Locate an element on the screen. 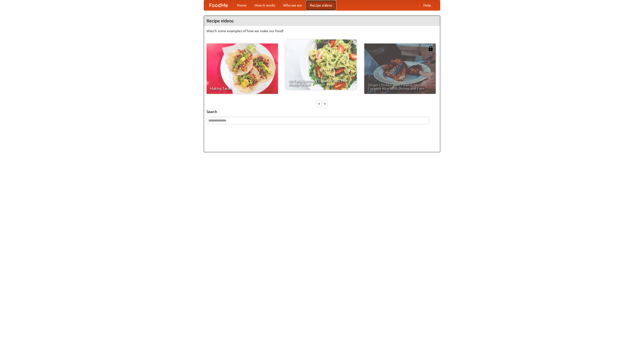 This screenshot has width=644, height=356. a: FoodMe is located at coordinates (219, 6).